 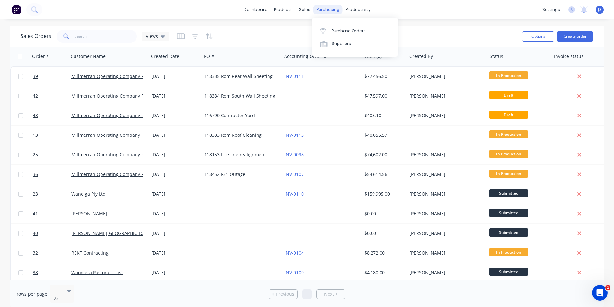 What do you see at coordinates (307, 294) in the screenshot?
I see `ul: Pagination` at bounding box center [307, 294].